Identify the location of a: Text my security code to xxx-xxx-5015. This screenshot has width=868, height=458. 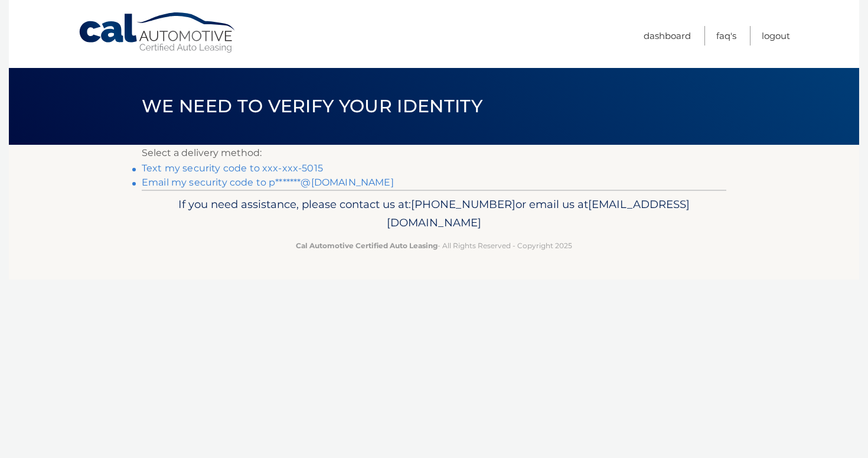
(232, 168).